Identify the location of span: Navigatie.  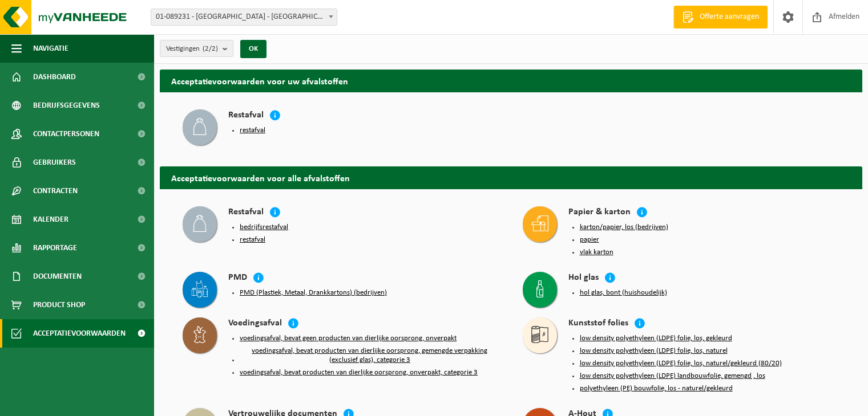
(51, 48).